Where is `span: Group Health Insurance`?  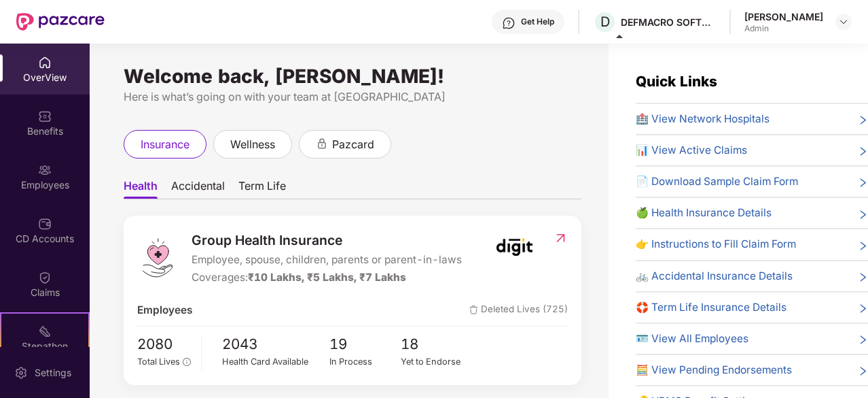
span: Group Health Insurance is located at coordinates (327, 240).